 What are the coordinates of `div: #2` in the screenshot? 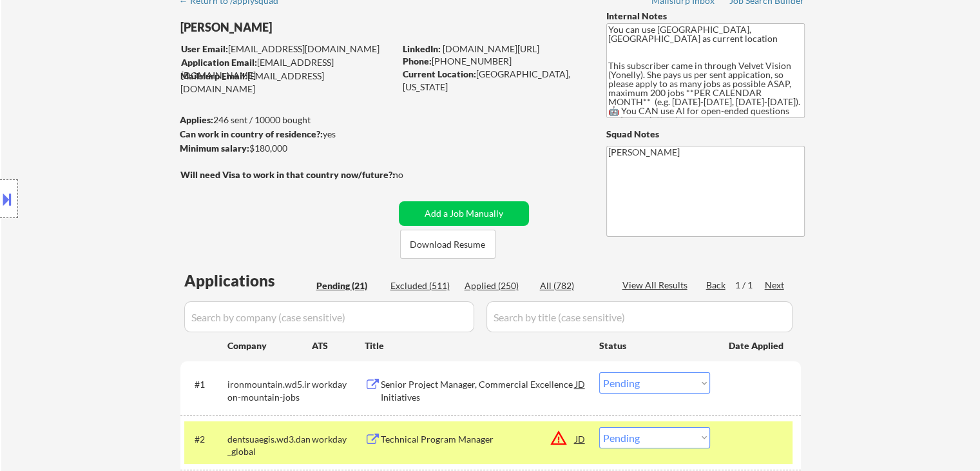 It's located at (206, 439).